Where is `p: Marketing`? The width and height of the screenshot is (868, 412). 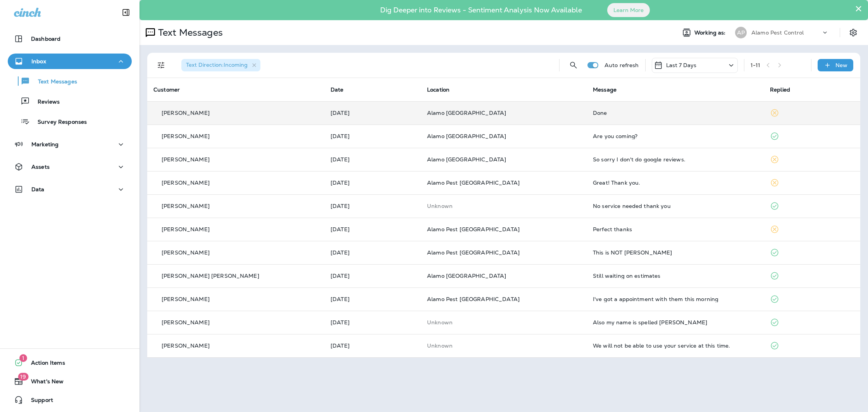
p: Marketing is located at coordinates (45, 144).